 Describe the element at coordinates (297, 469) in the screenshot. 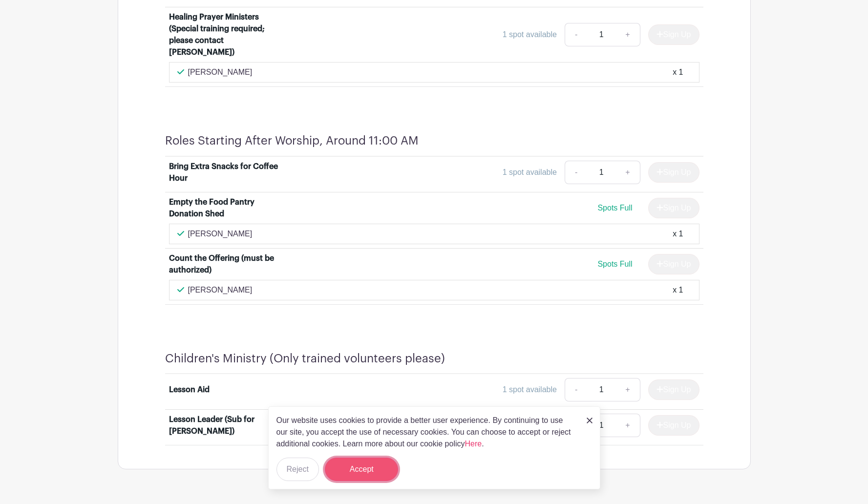

I see `button: Reject` at that location.